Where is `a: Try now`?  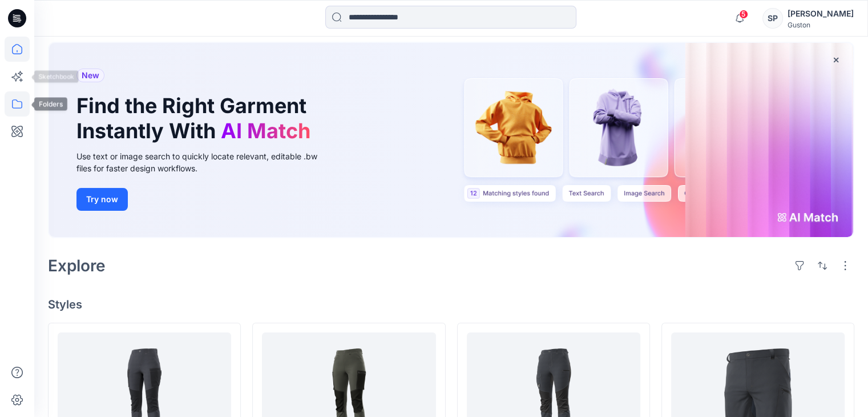 a: Try now is located at coordinates (102, 199).